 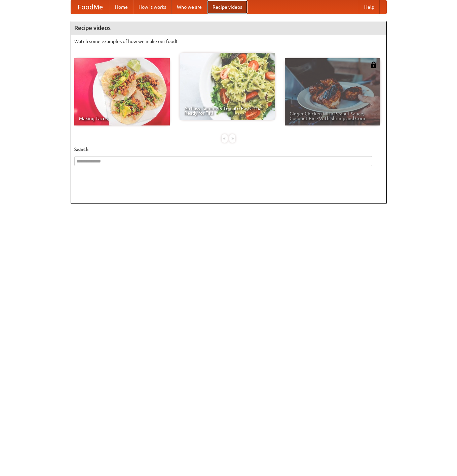 I want to click on a: Who we are, so click(x=189, y=7).